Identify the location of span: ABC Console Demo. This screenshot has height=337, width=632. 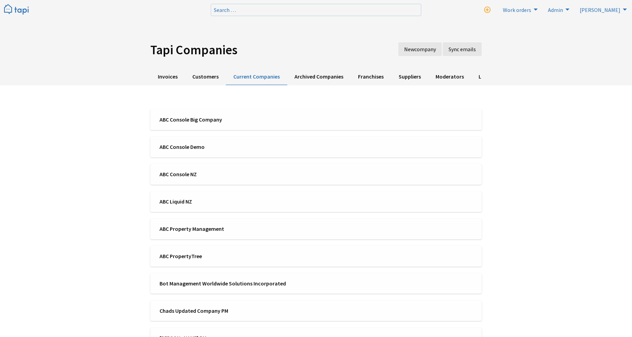
(235, 147).